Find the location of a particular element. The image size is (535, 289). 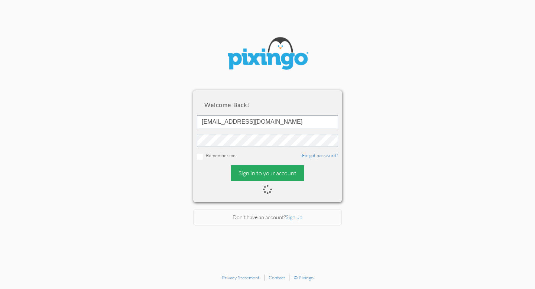

a: Forgot password? is located at coordinates (320, 155).